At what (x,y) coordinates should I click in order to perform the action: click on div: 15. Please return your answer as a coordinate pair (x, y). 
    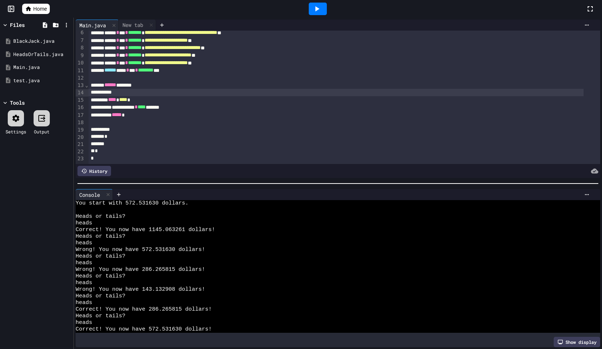
    Looking at the image, I should click on (80, 100).